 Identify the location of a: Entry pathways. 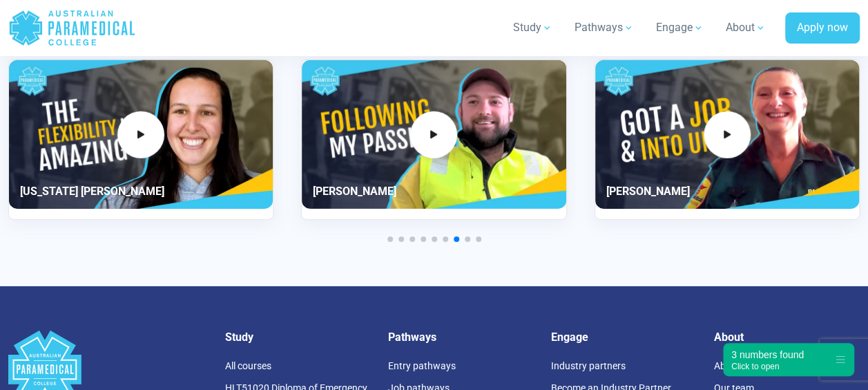
(422, 365).